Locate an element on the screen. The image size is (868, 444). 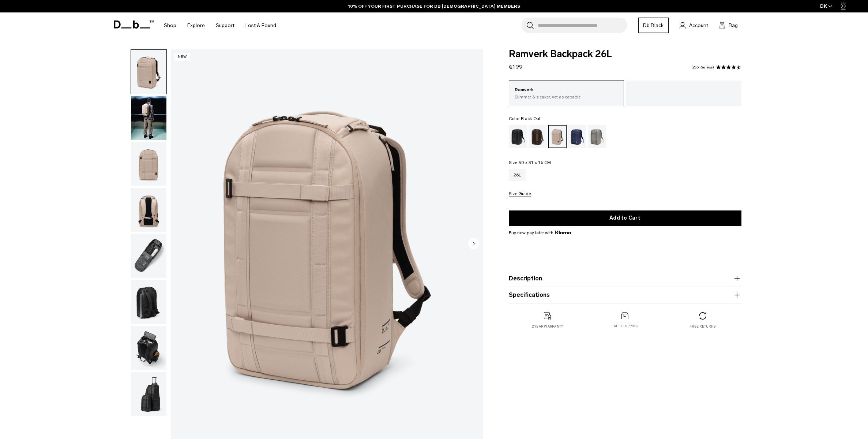
p: 2 year warranty is located at coordinates (547, 327).